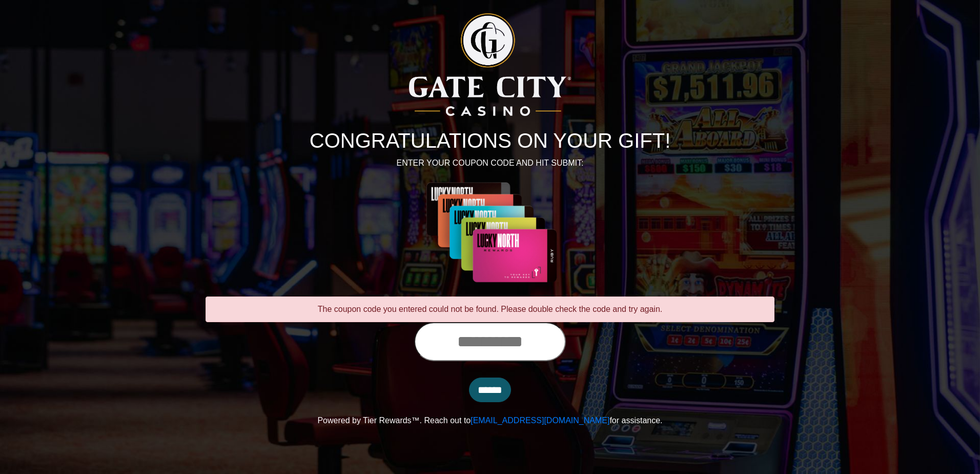 This screenshot has width=980, height=474. I want to click on p: ENTER YOUR COUPON CODE AND HIT SUBMIT:, so click(490, 163).